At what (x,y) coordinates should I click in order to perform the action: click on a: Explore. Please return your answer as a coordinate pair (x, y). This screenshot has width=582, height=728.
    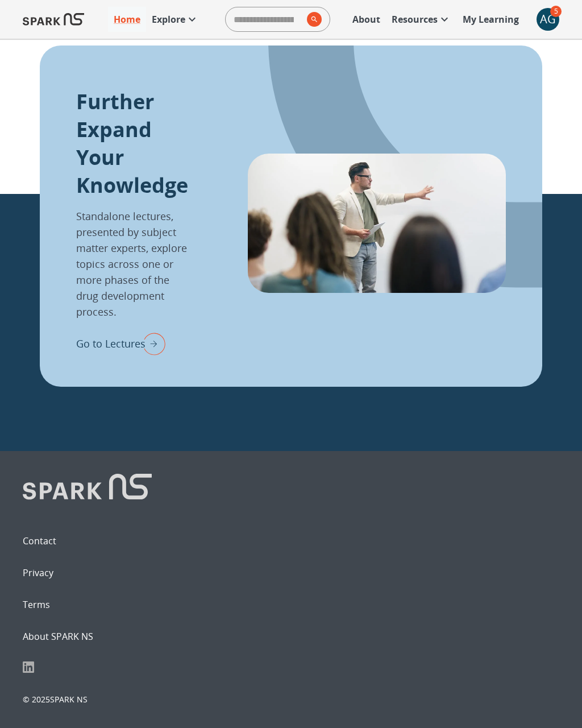
    Looking at the image, I should click on (175, 19).